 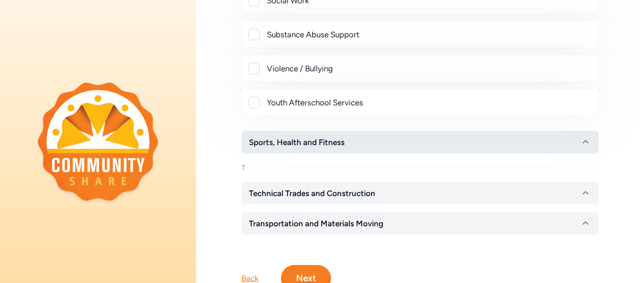 What do you see at coordinates (420, 223) in the screenshot?
I see `button: Transportation and Materials Moving` at bounding box center [420, 223].